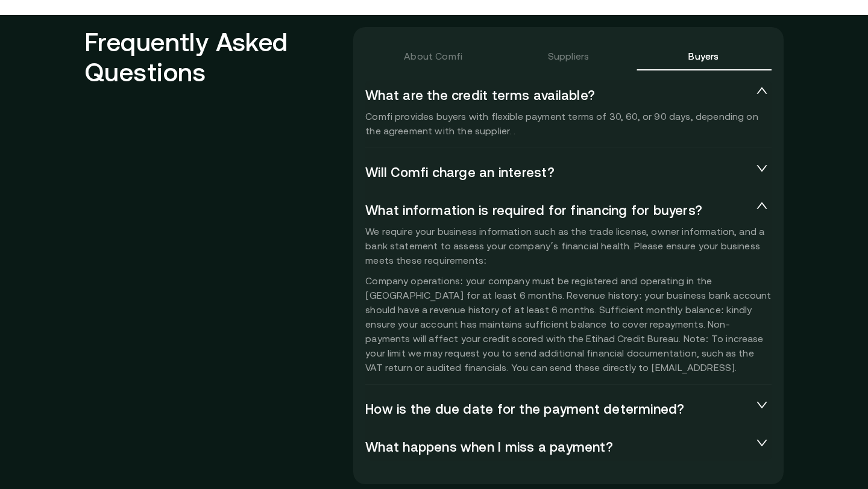  What do you see at coordinates (568, 94) in the screenshot?
I see `div: What are the credit terms available?` at bounding box center [568, 94].